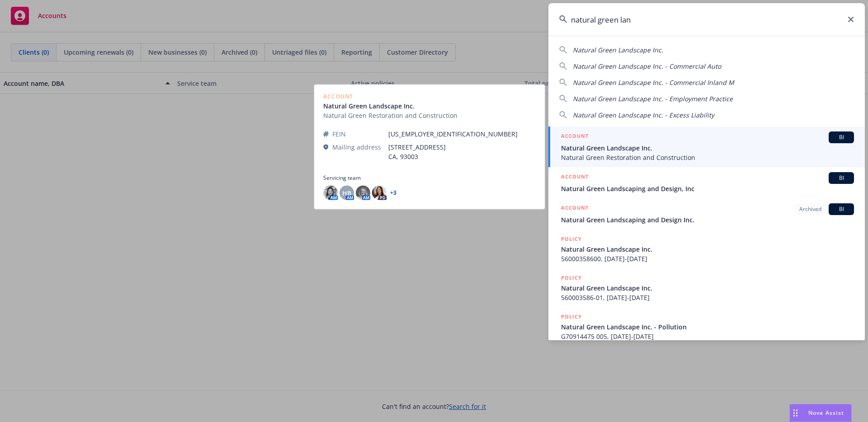 The width and height of the screenshot is (868, 422). Describe the element at coordinates (707, 147) in the screenshot. I see `a: ACCOUNTBINatural Green Landscape Inc.Natural Green Restoration and Construction` at that location.